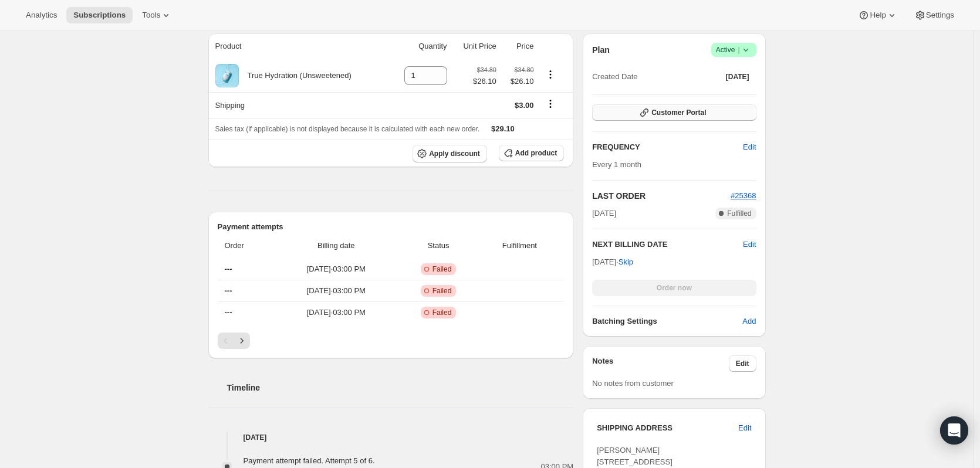 Image resolution: width=980 pixels, height=468 pixels. What do you see at coordinates (626, 262) in the screenshot?
I see `span: Skip` at bounding box center [626, 262].